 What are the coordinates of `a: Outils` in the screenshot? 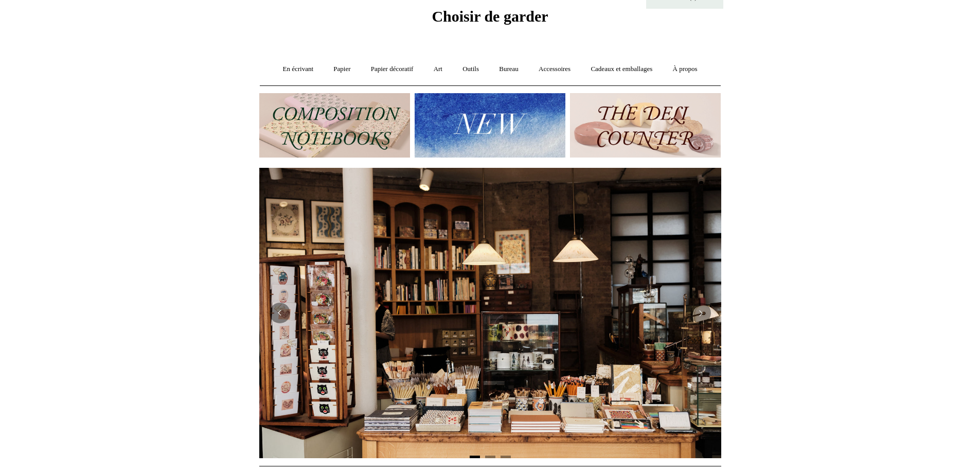 It's located at (470, 69).